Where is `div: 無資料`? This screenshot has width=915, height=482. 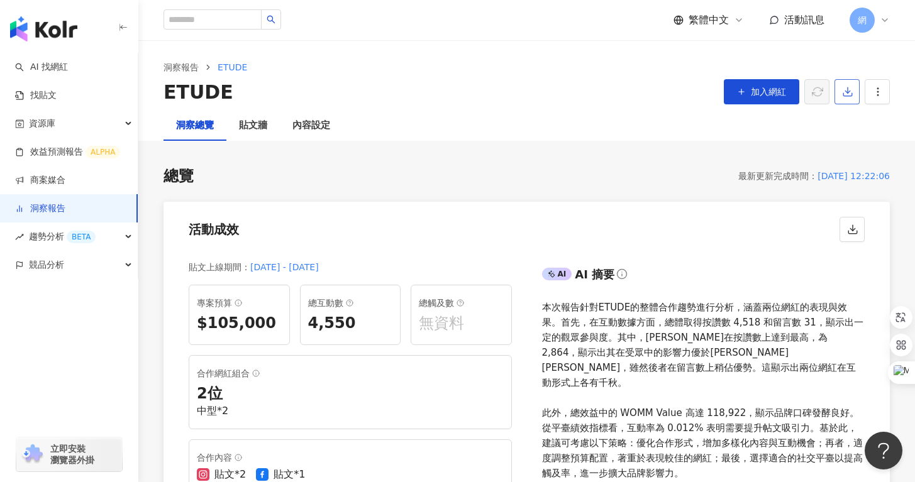 div: 無資料 is located at coordinates (461, 324).